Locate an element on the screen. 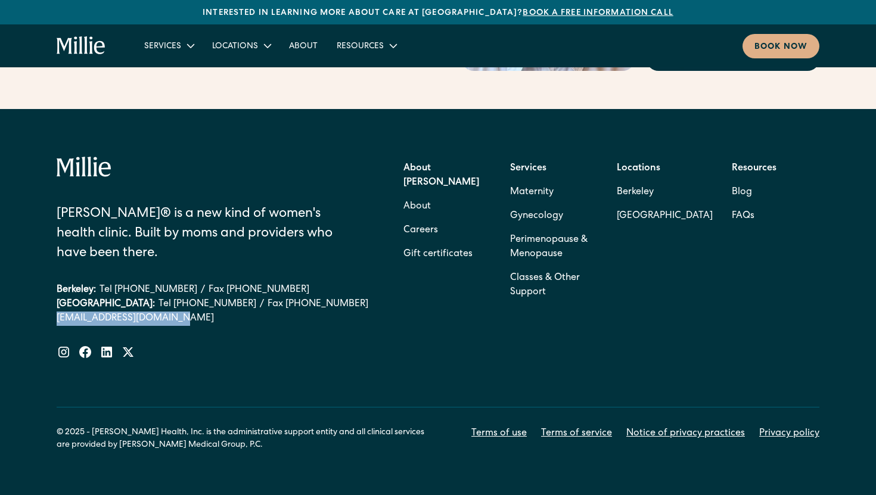 The height and width of the screenshot is (495, 876). a: Notice of privacy practices is located at coordinates (686, 434).